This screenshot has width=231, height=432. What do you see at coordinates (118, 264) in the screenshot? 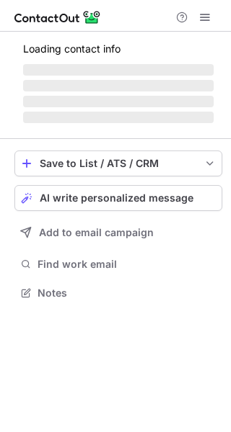
I see `button: Find work email` at bounding box center [118, 264].